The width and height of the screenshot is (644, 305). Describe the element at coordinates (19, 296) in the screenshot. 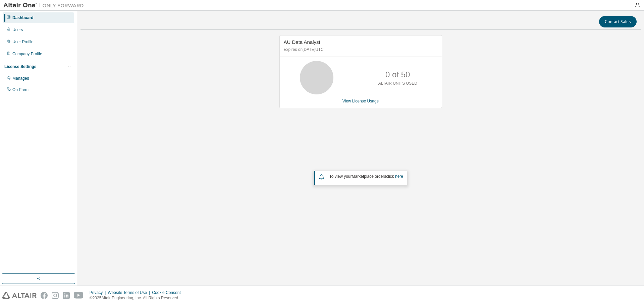

I see `img: altair_logo.svg` at that location.